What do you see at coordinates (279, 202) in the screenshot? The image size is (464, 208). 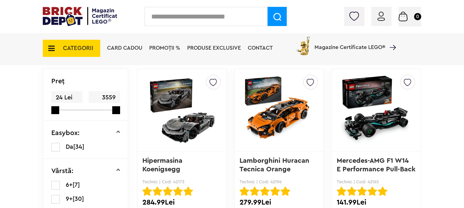 I see `div: 279.99Lei` at bounding box center [279, 202].